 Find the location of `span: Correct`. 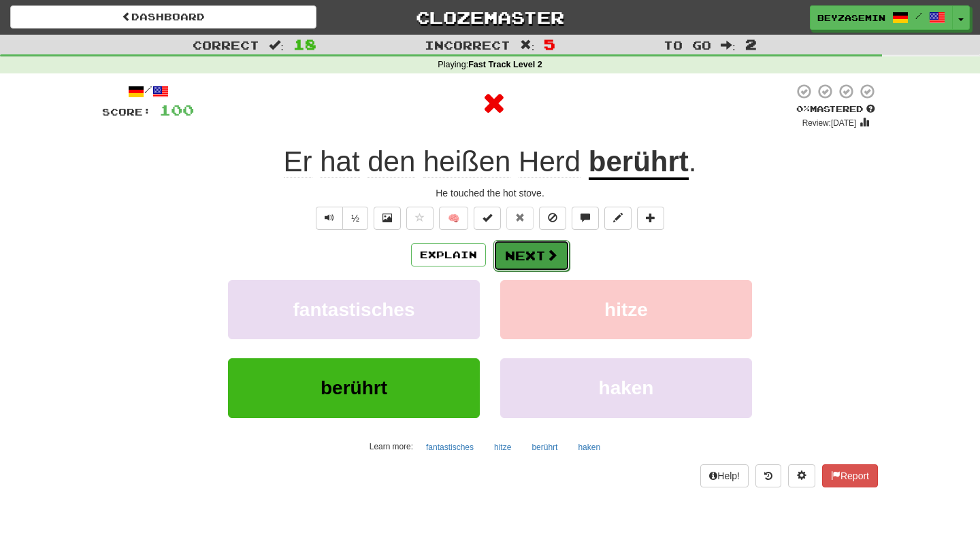

span: Correct is located at coordinates (226, 45).